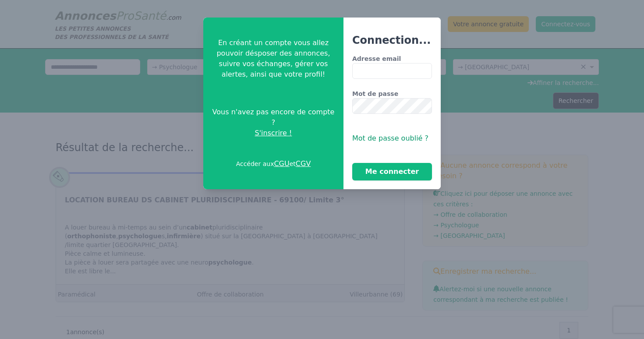 The width and height of the screenshot is (644, 339). What do you see at coordinates (392, 94) in the screenshot?
I see `label: Mot de passe` at bounding box center [392, 94].